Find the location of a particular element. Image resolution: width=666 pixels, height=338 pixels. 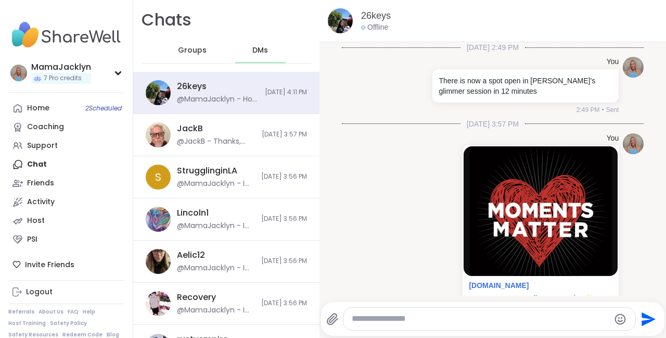

img: https://sharewell-space-live.sfo3.digitaloceanspaces.com/user-generated/3c5f9f08-1677-4a94-921c-3... is located at coordinates (158, 135).